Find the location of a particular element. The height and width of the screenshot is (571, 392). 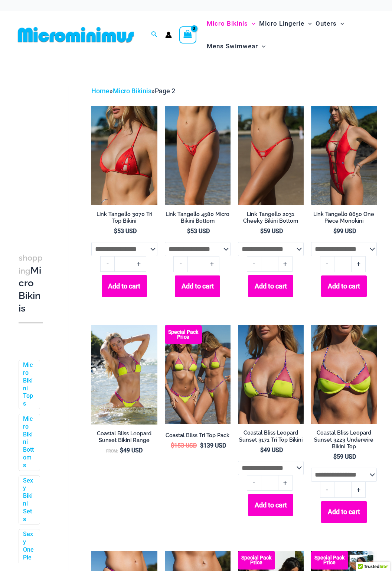

a: Link Tangello 4580 Micro Bikini Bottom is located at coordinates (197, 219).